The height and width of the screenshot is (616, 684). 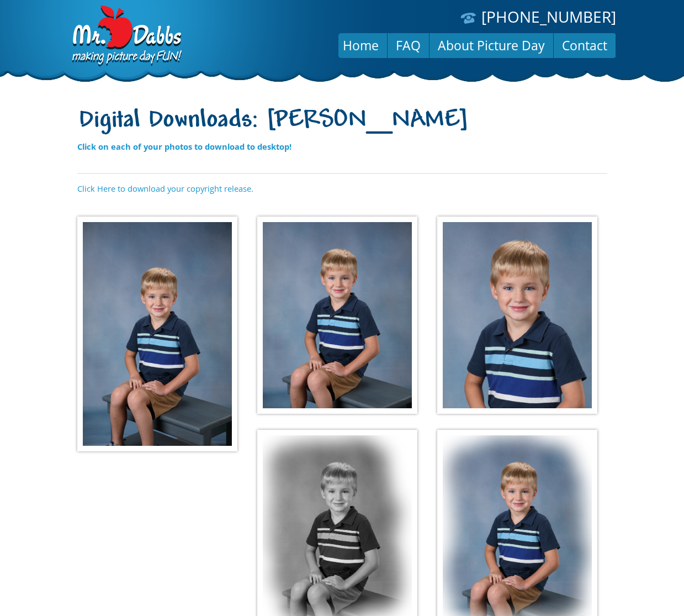 I want to click on img: Dabbs Company, so click(x=126, y=37).